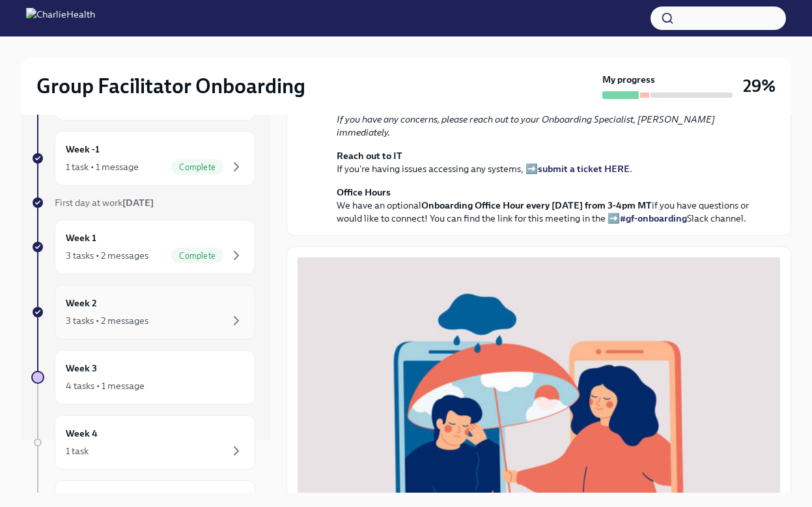 This screenshot has height=507, width=812. Describe the element at coordinates (143, 312) in the screenshot. I see `a: Week 23 tasks • 2 messages` at that location.